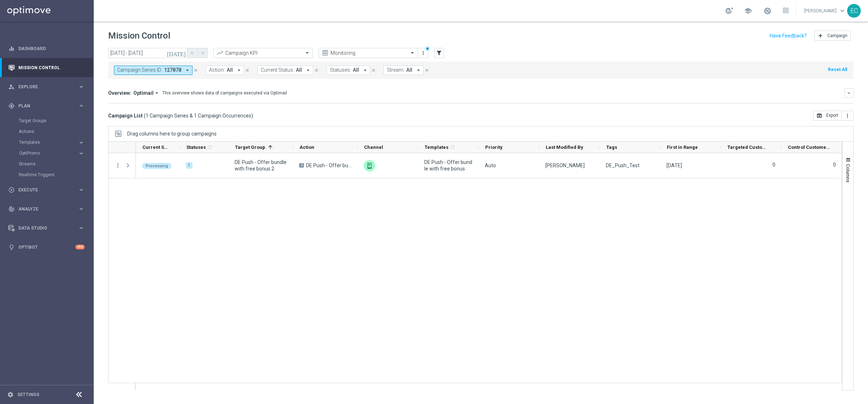  I want to click on button: arrow_forward, so click(203, 53).